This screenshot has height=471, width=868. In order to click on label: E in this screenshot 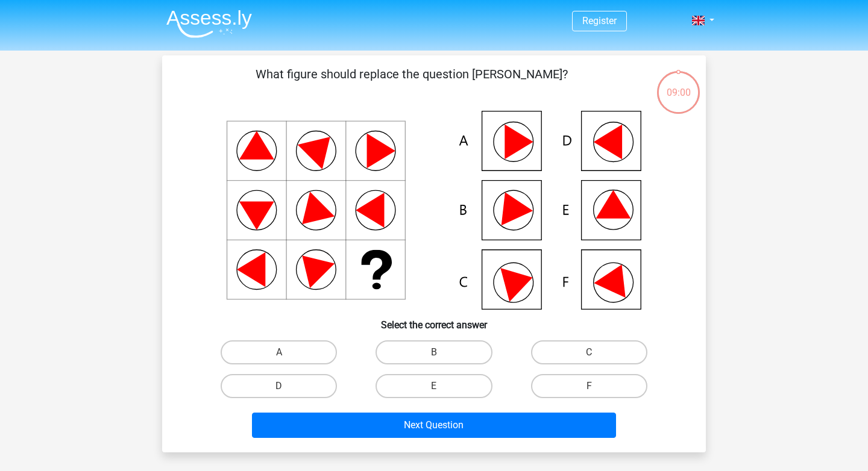, I will do `click(433, 386)`.